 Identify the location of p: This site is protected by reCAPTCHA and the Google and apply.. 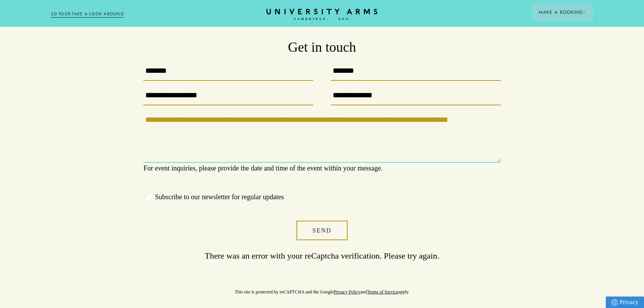
(322, 287).